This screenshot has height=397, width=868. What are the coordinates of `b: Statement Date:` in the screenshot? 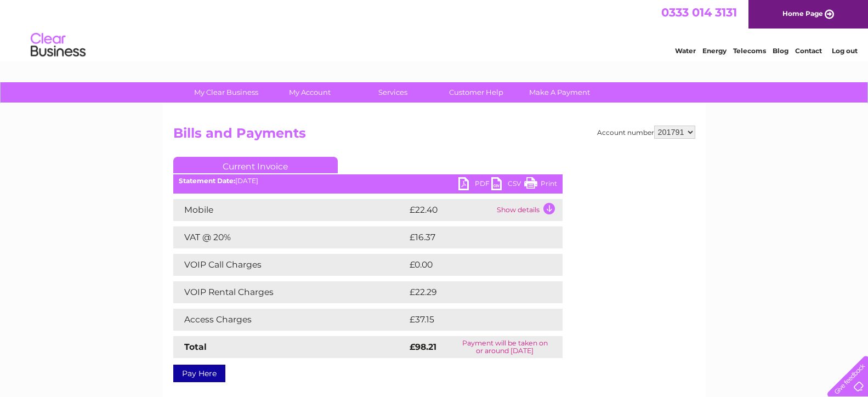 It's located at (207, 181).